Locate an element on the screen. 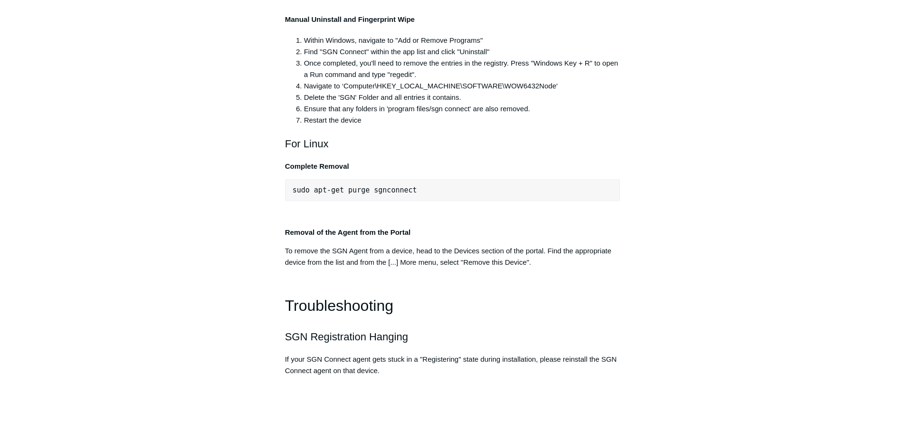 Image resolution: width=905 pixels, height=433 pixels. li: Delete the 'SGN' Folder and all entries it contains. is located at coordinates (462, 97).